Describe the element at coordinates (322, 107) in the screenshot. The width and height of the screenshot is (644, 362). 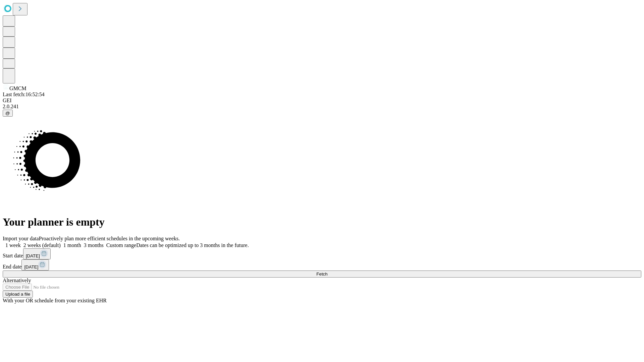
I see `div: 2.0.241` at that location.